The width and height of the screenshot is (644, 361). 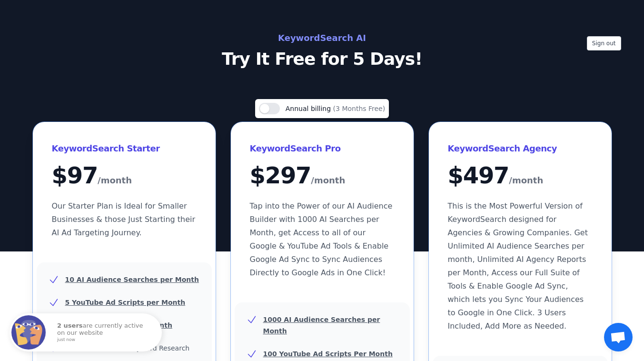 I want to click on div: $ 297, so click(x=322, y=175).